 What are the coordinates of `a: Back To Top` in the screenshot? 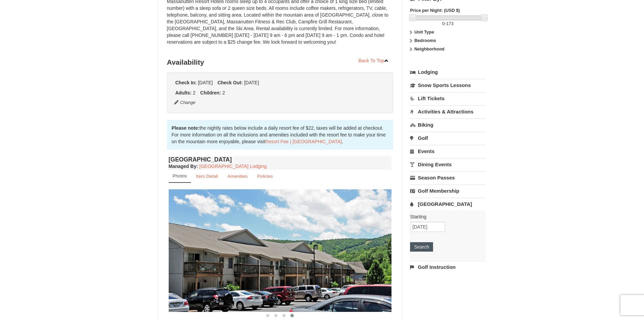 It's located at (374, 61).